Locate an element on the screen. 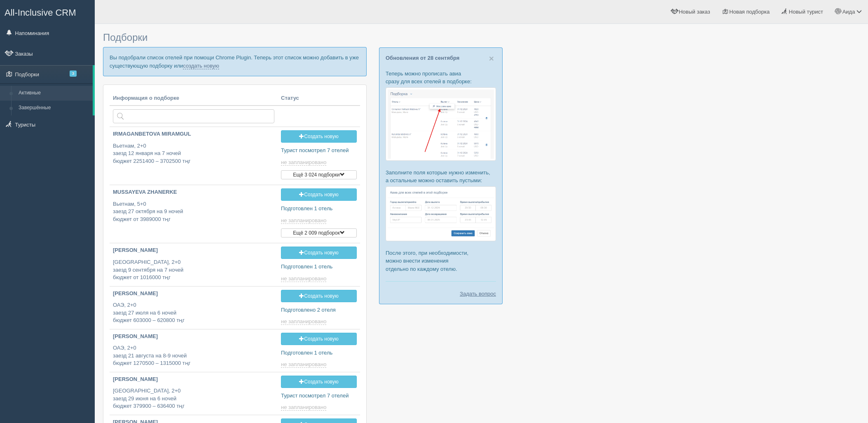 The height and width of the screenshot is (423, 868). a: Обновления от 28 сентября is located at coordinates (422, 58).